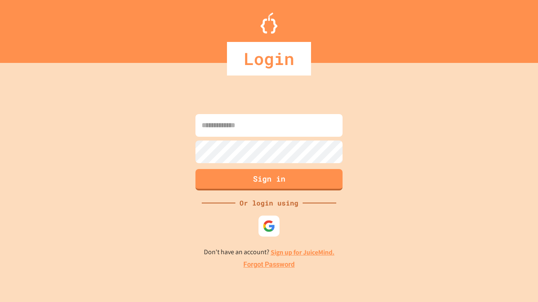 The image size is (538, 302). What do you see at coordinates (269, 180) in the screenshot?
I see `button: Sign in` at bounding box center [269, 180].